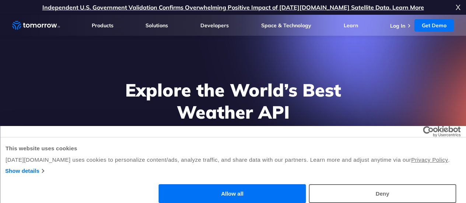 This screenshot has height=203, width=466. What do you see at coordinates (24, 171) in the screenshot?
I see `a: Show details` at bounding box center [24, 171].